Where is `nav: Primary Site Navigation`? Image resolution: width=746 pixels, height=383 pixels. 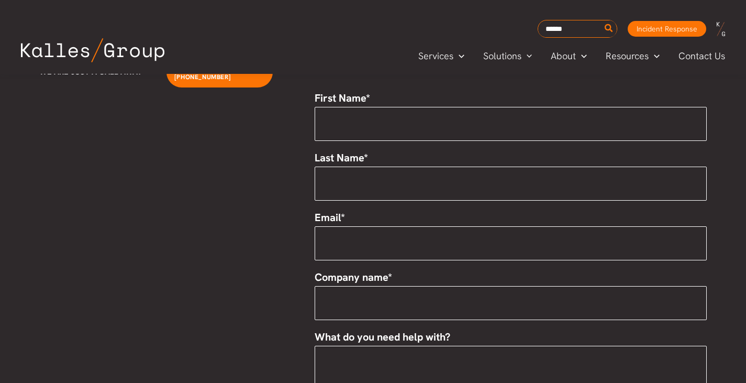
nav: Primary Site Navigation is located at coordinates (572, 55).